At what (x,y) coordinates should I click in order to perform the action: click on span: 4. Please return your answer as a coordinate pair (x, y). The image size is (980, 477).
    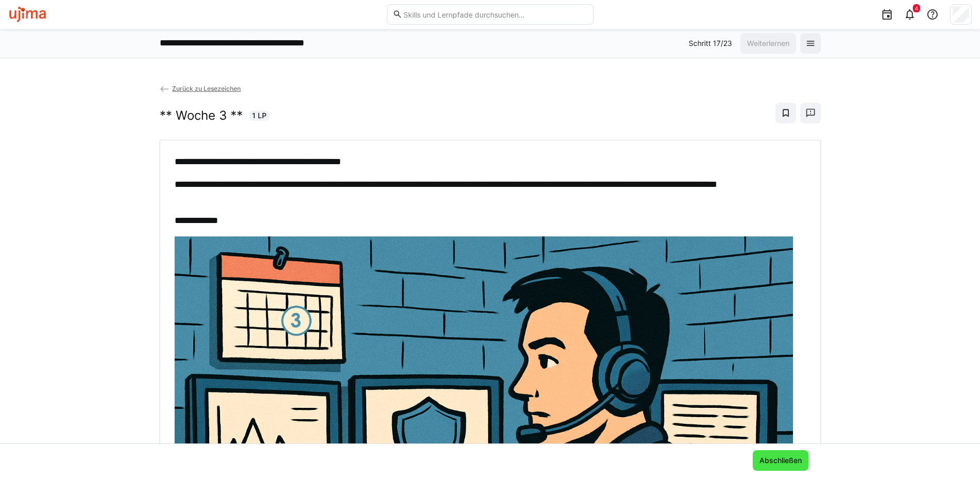
    Looking at the image, I should click on (917, 8).